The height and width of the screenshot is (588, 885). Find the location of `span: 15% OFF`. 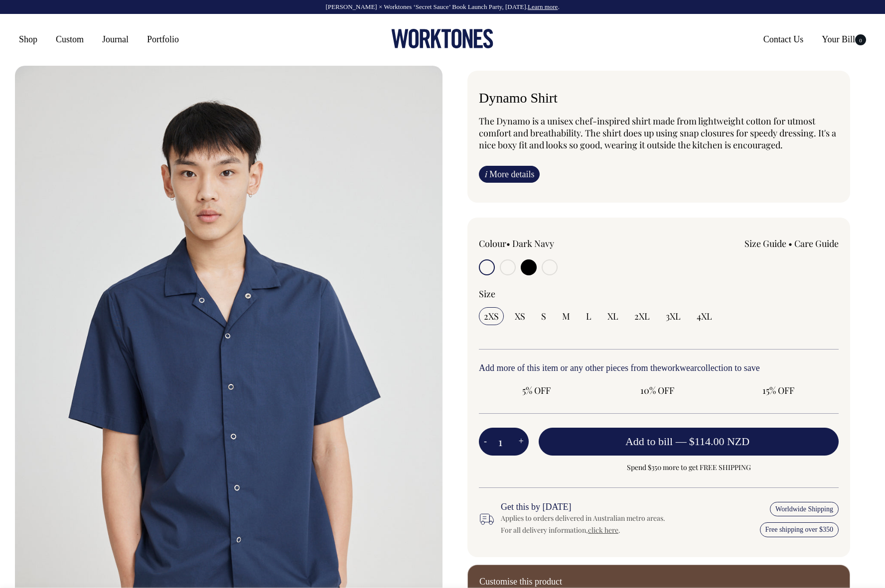

span: 15% OFF is located at coordinates (778, 390).